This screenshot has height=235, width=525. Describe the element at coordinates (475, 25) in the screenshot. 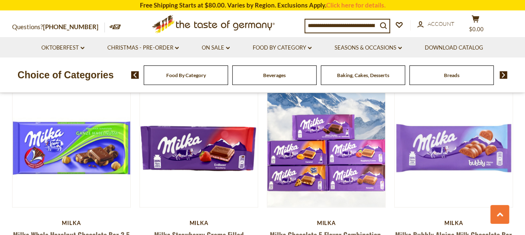

I see `button: $0.00` at that location.